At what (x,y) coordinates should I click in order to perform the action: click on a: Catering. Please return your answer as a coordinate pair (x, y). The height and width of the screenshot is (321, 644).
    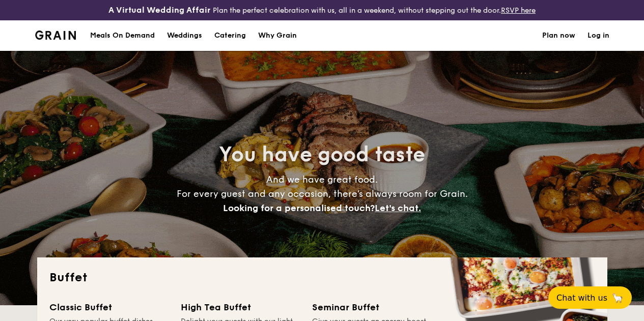
    Looking at the image, I should click on (230, 36).